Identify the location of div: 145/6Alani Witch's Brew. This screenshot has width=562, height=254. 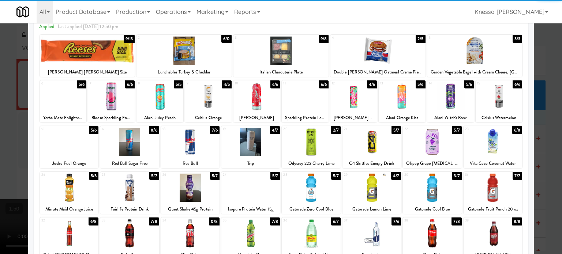
(451, 101).